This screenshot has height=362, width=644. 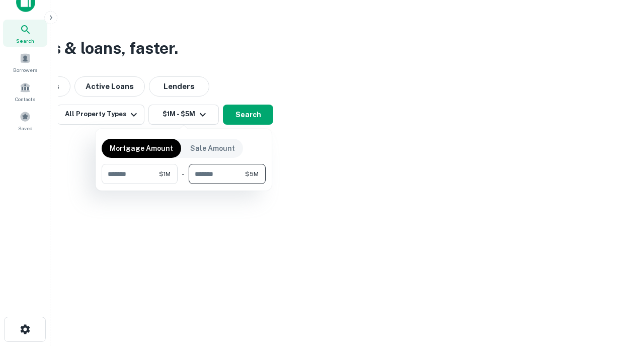 I want to click on p: Mortgage Amount, so click(x=141, y=148).